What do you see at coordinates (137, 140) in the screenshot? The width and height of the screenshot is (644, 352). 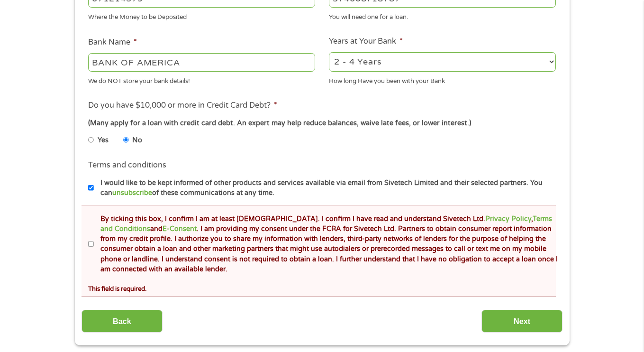 I see `label: No` at bounding box center [137, 140].